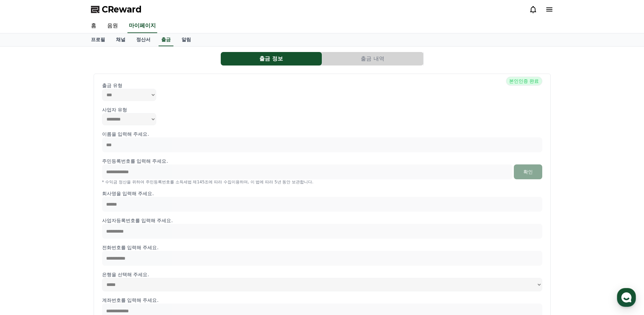  What do you see at coordinates (24, 227) in the screenshot?
I see `span: 홈` at bounding box center [24, 227].